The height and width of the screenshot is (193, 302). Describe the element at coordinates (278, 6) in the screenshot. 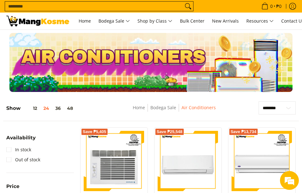

I see `span: ₱0` at that location.